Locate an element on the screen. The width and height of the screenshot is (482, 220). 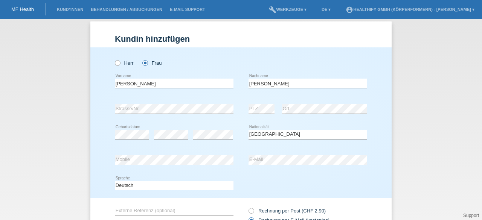
h1: Kundin hinzufügen is located at coordinates (241, 39).